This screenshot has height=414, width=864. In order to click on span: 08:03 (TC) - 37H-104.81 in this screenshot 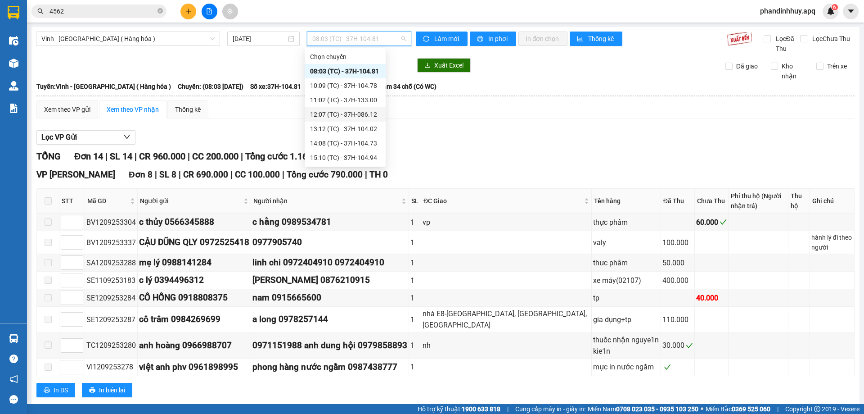, I will do `click(359, 39)`.